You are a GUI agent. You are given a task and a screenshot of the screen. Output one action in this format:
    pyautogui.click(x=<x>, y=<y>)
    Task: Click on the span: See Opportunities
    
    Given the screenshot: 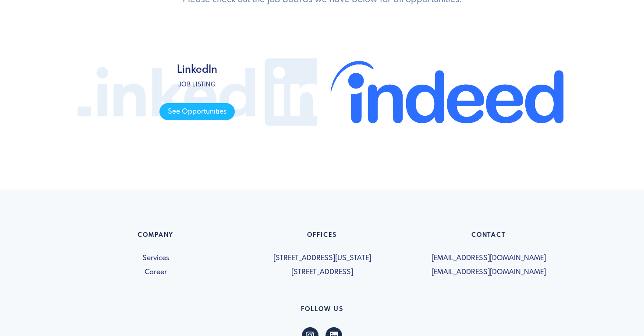 What is the action you would take?
    pyautogui.click(x=197, y=111)
    